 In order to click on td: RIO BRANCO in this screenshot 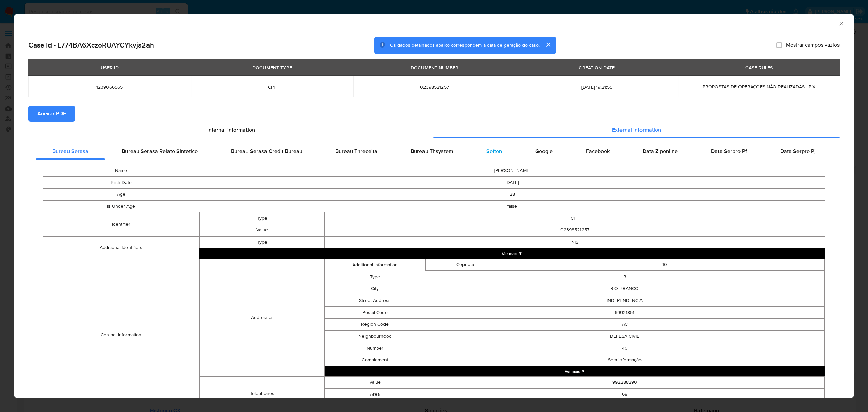, I will do `click(624, 289)`.